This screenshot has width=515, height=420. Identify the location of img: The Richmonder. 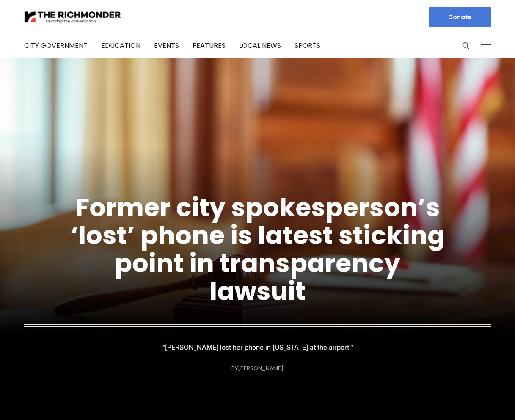
(73, 17).